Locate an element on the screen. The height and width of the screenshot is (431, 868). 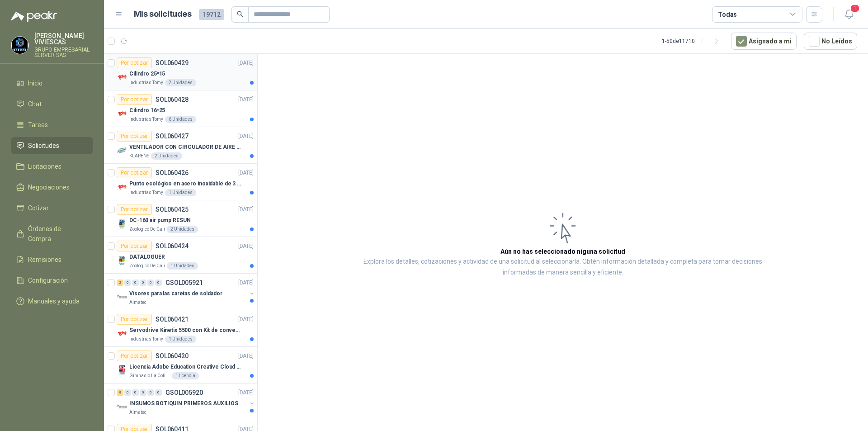
p: DATALOGUER is located at coordinates (147, 257).